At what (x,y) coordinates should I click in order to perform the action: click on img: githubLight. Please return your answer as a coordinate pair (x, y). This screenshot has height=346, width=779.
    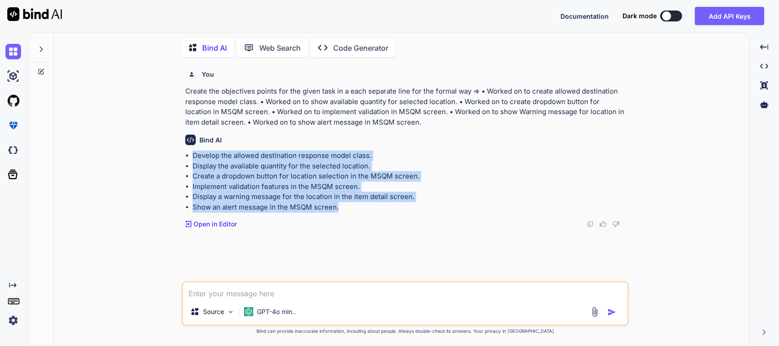
    Looking at the image, I should click on (13, 101).